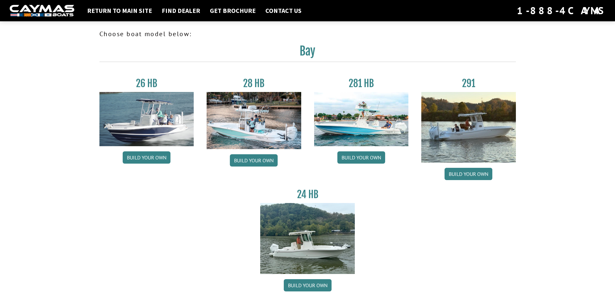 Image resolution: width=615 pixels, height=294 pixels. I want to click on h3: 291, so click(468, 83).